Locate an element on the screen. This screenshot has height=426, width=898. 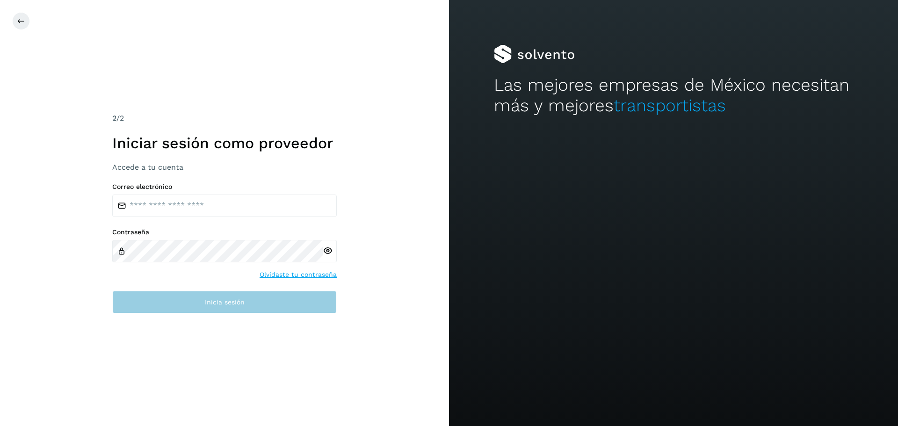
h1: Iniciar sesión como proveedor is located at coordinates (224, 143).